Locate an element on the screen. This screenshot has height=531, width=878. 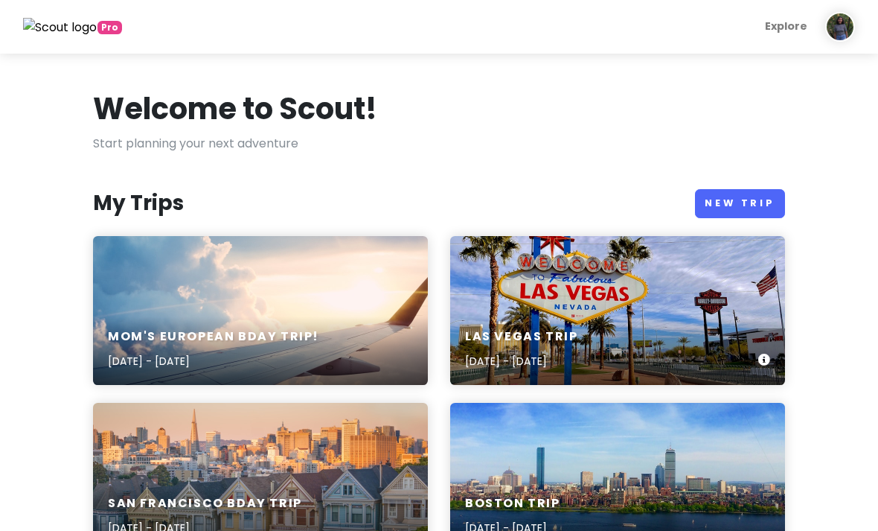
h6: San Francisco Bday Trip is located at coordinates (205, 503).